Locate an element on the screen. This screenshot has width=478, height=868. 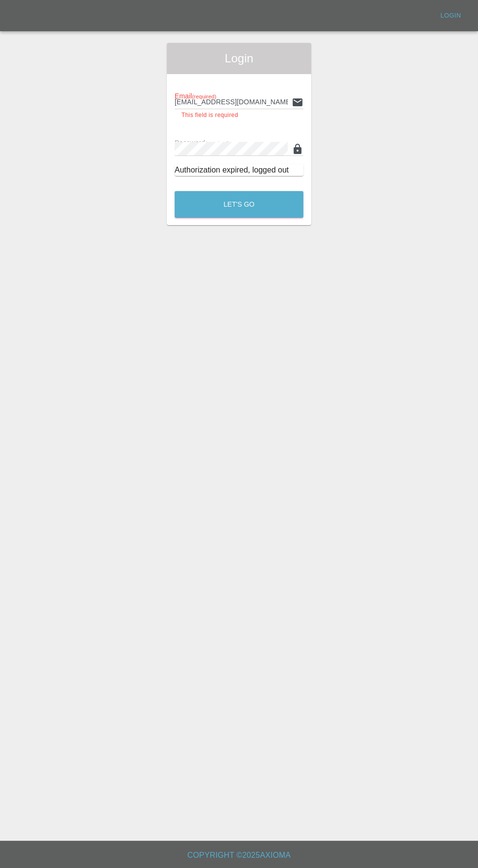
a: Login is located at coordinates (451, 16).